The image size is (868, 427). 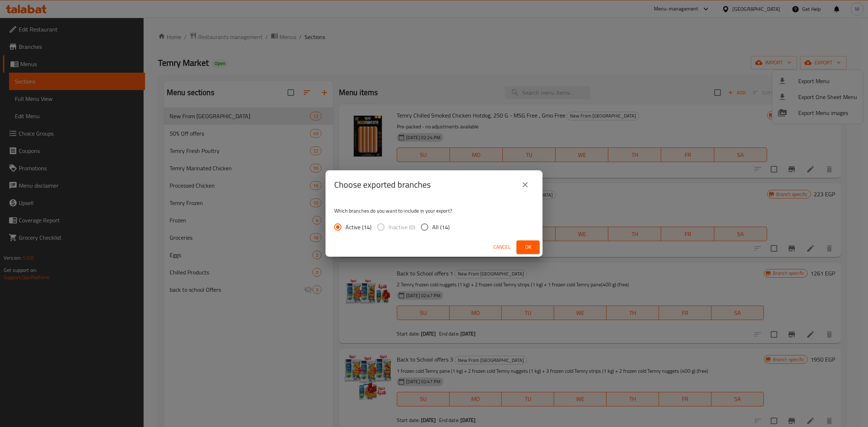 I want to click on span: Active (14), so click(x=358, y=227).